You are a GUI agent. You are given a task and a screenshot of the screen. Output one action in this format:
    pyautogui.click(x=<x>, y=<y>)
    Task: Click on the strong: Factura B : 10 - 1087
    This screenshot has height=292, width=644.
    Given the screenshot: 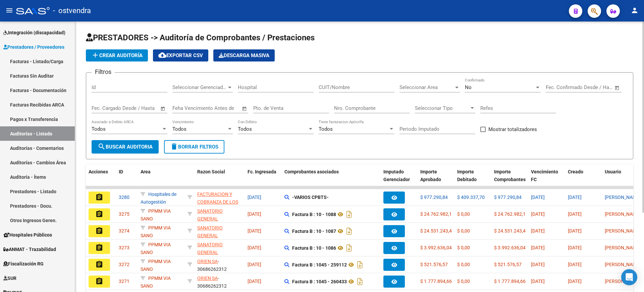 What is the action you would take?
    pyautogui.click(x=314, y=231)
    